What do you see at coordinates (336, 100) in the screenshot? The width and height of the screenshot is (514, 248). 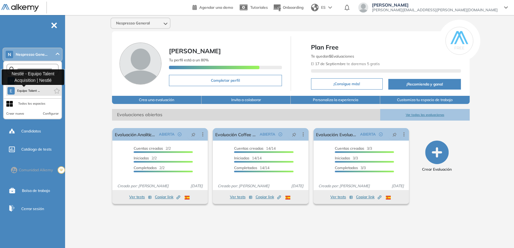 I see `button: Personaliza la experiencia` at bounding box center [336, 100].